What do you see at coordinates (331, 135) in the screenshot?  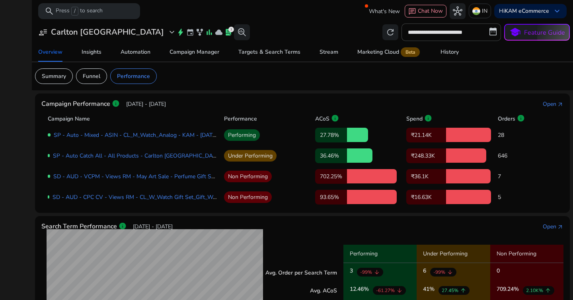 I see `p: 27.78%` at bounding box center [331, 135].